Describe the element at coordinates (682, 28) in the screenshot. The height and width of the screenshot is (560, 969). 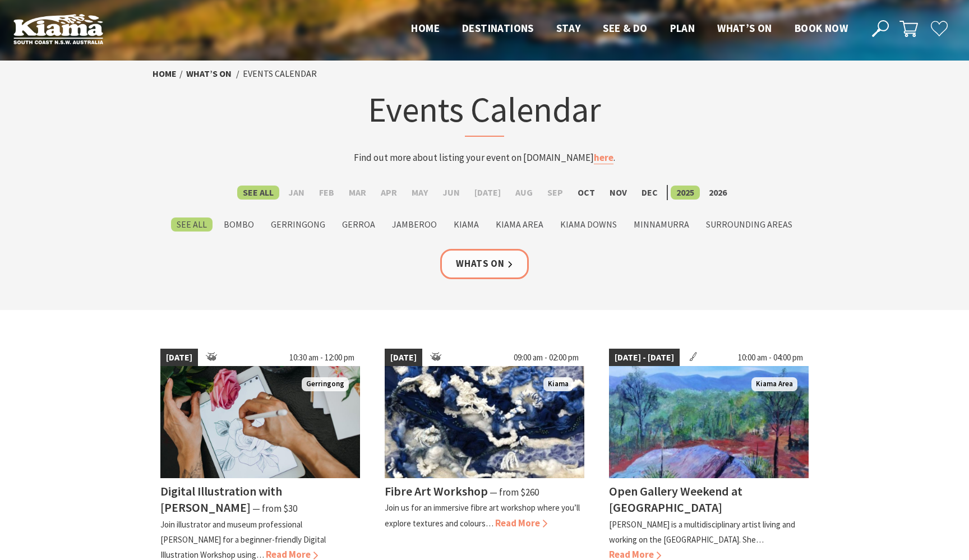
I see `span: Plan` at that location.